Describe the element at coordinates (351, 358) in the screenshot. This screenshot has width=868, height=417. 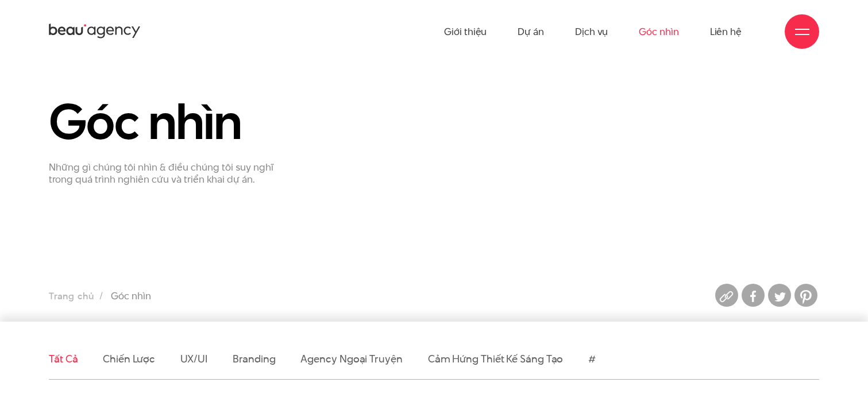
I see `a: Agency ngoại truyện` at that location.